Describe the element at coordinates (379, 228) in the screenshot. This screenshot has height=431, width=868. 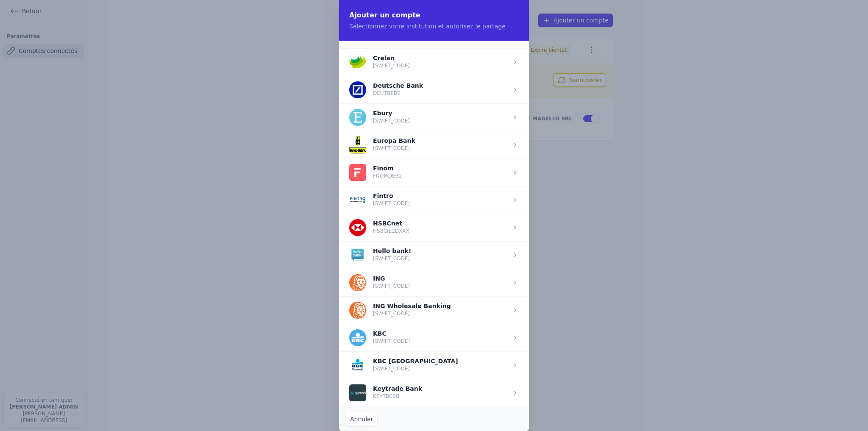
I see `button: HSBCnet HSBCIE2DXXX` at that location.